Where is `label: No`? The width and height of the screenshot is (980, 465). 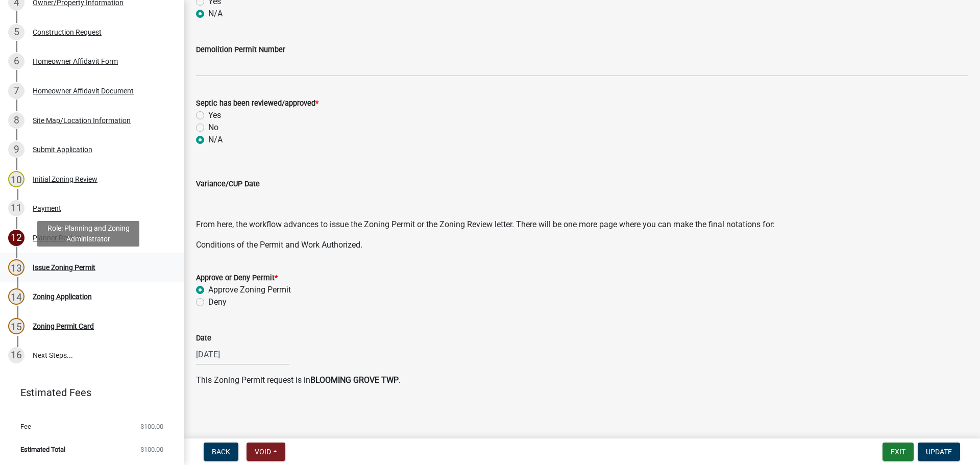
label: No is located at coordinates (214, 128).